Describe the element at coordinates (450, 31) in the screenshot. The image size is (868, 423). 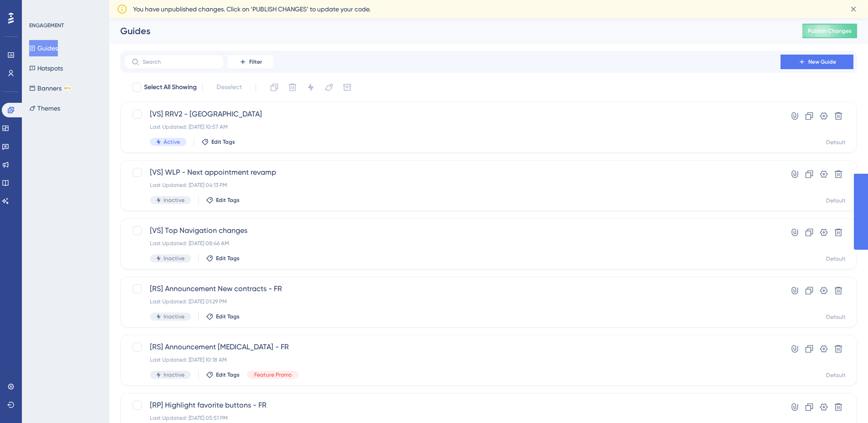
I see `div: Guides` at that location.